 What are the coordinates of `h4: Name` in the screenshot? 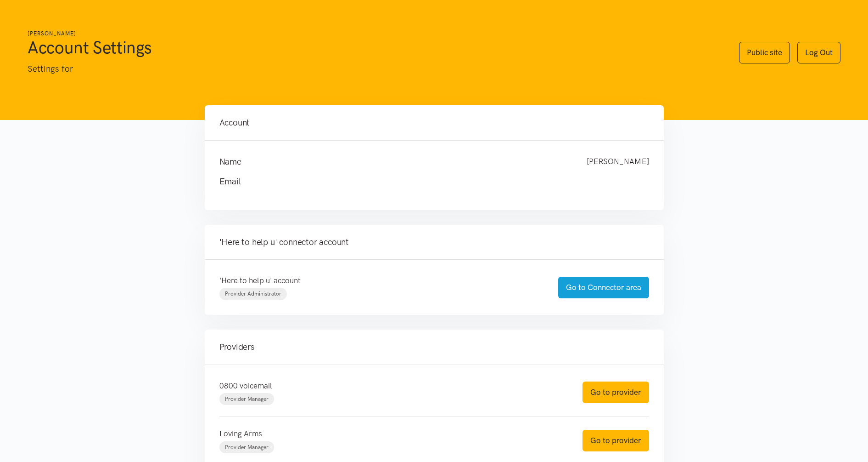 It's located at (394, 162).